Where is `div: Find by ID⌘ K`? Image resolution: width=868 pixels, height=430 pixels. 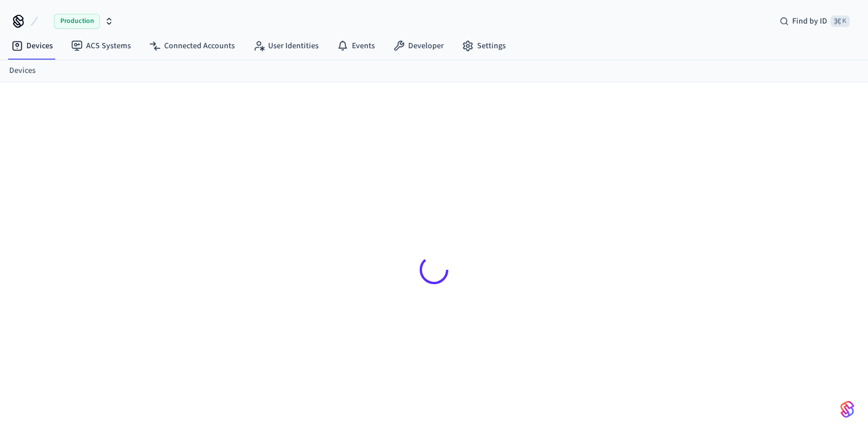
div: Find by ID⌘ K is located at coordinates (815, 21).